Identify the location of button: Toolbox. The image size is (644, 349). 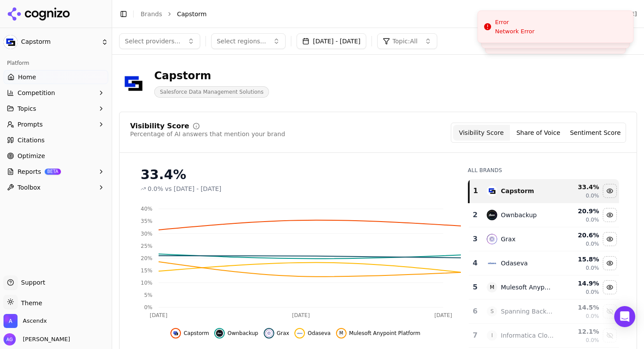
(56, 187).